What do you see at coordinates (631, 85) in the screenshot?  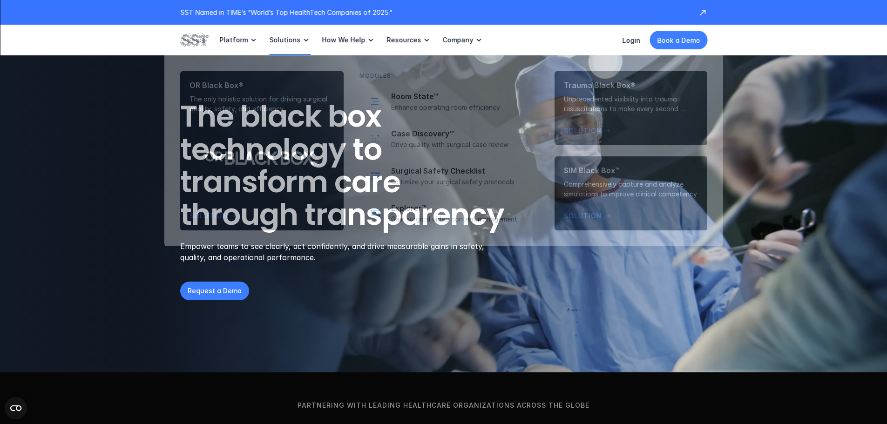 I see `p: Trauma Black Box®` at bounding box center [631, 85].